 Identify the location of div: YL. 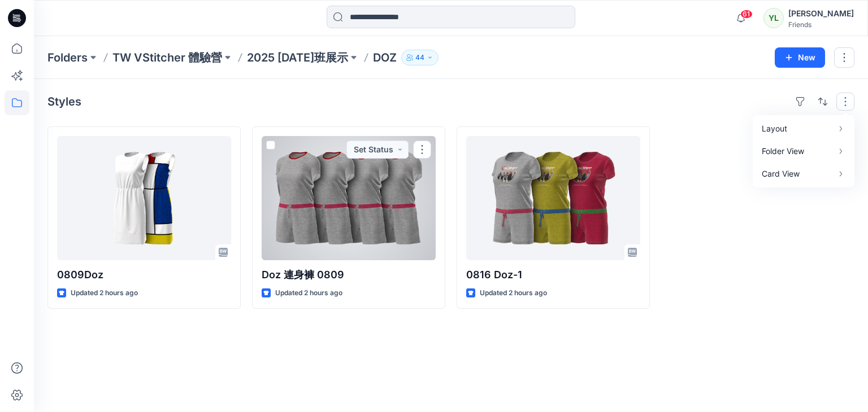
(774, 18).